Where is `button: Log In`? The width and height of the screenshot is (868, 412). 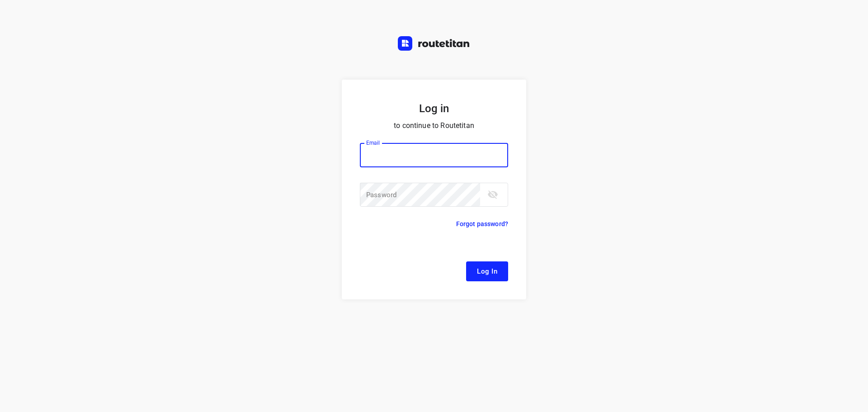 button: Log In is located at coordinates (487, 271).